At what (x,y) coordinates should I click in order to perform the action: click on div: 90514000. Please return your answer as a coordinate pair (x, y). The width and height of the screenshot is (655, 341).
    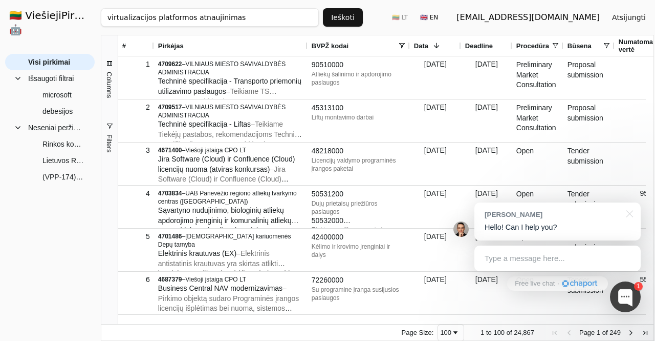
    Looking at the image, I should click on (359, 230).